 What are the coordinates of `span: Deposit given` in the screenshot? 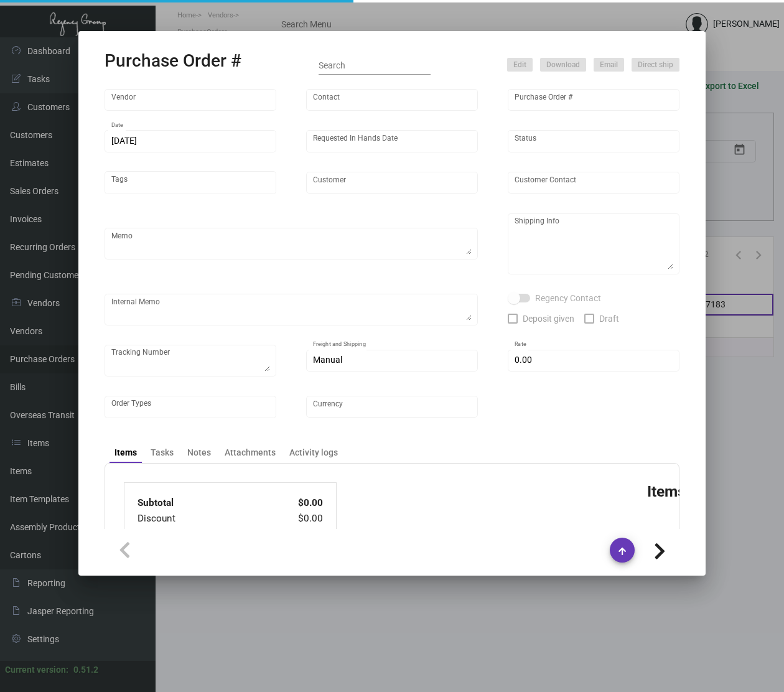 It's located at (548, 318).